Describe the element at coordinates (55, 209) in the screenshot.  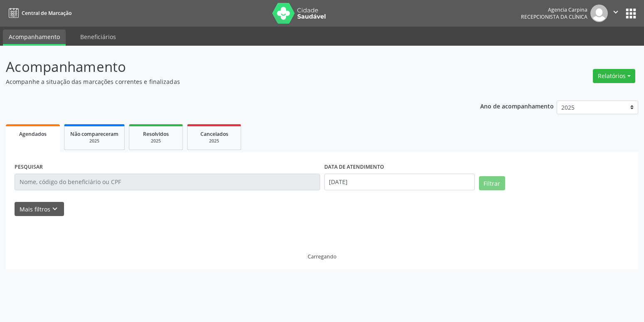
I see `i: keyboard_arrow_down` at that location.